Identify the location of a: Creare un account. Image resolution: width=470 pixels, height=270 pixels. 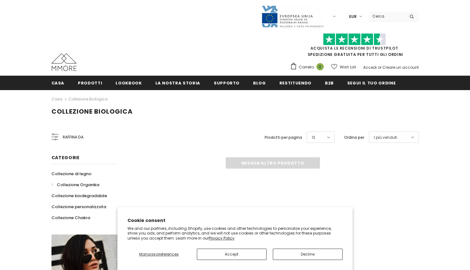
(400, 67).